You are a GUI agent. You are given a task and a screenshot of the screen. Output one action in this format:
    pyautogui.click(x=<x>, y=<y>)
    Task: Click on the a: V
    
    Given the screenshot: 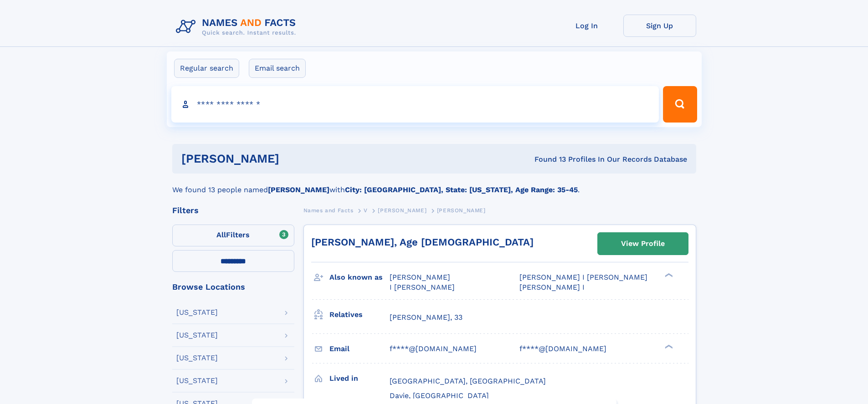 What is the action you would take?
    pyautogui.click(x=366, y=210)
    